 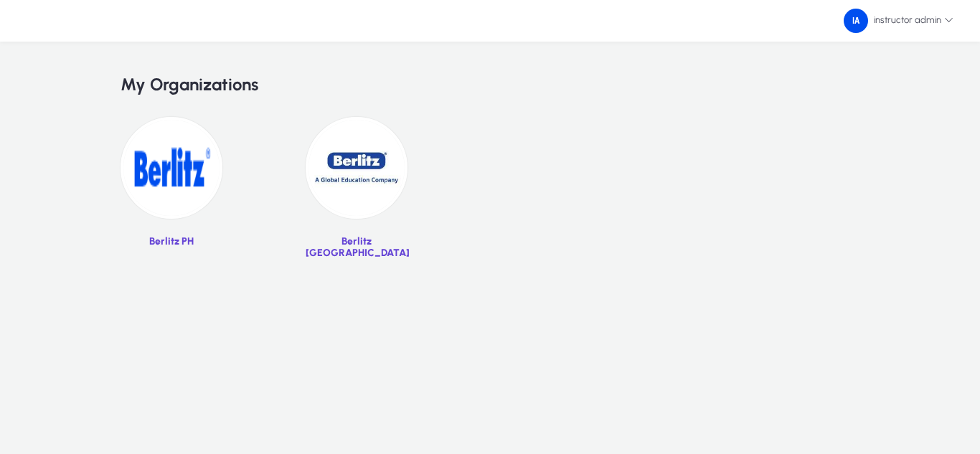 What do you see at coordinates (490, 84) in the screenshot?
I see `h2: My Organizations` at bounding box center [490, 84].